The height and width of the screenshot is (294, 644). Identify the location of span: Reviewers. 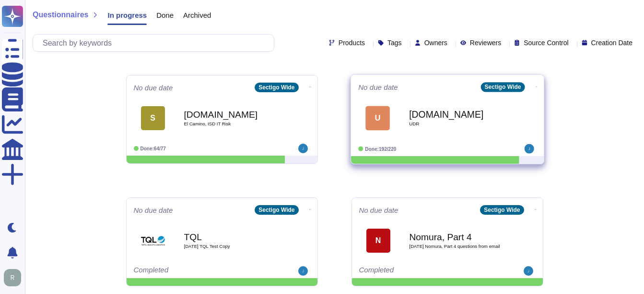
(485, 42).